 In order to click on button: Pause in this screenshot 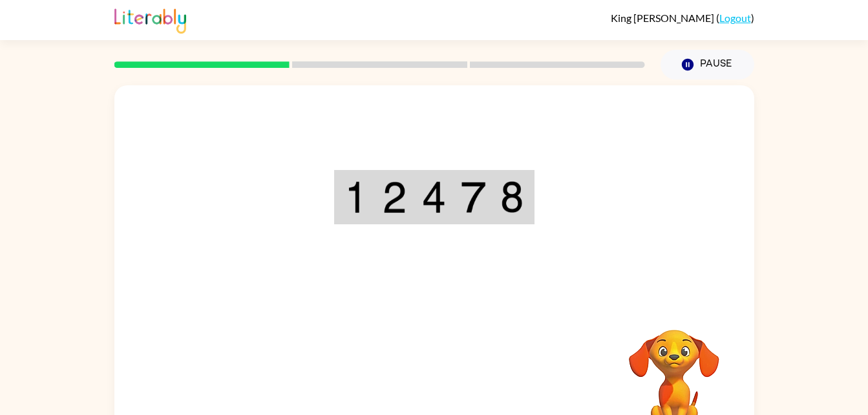, I will do `click(707, 64)`.